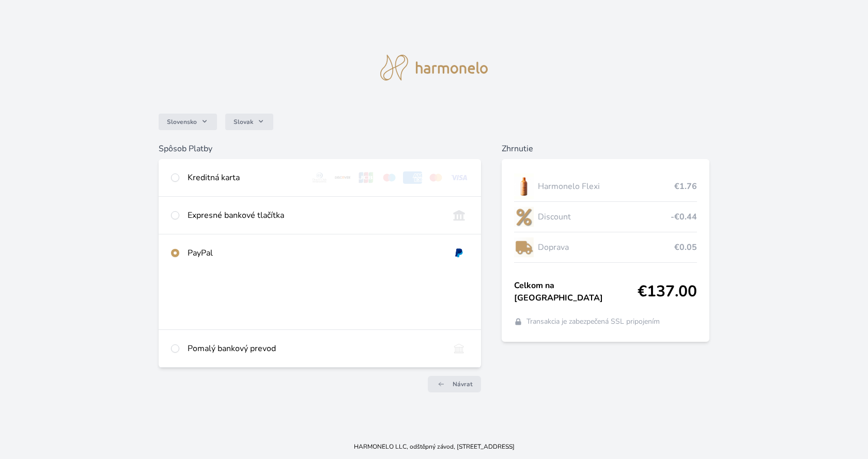  I want to click on img: maestro.svg, so click(389, 178).